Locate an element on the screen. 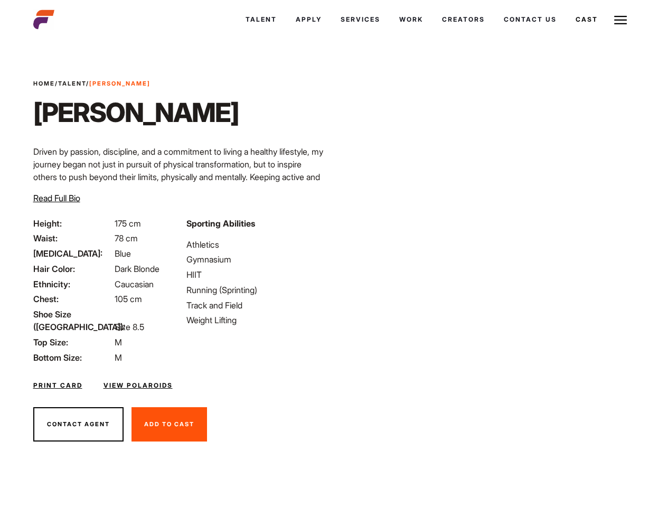 The image size is (667, 507). li: HIIT is located at coordinates (257, 275).